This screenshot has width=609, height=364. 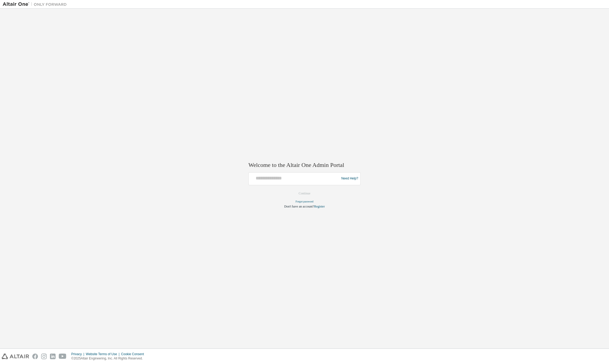 I want to click on a: Need Help?, so click(x=350, y=179).